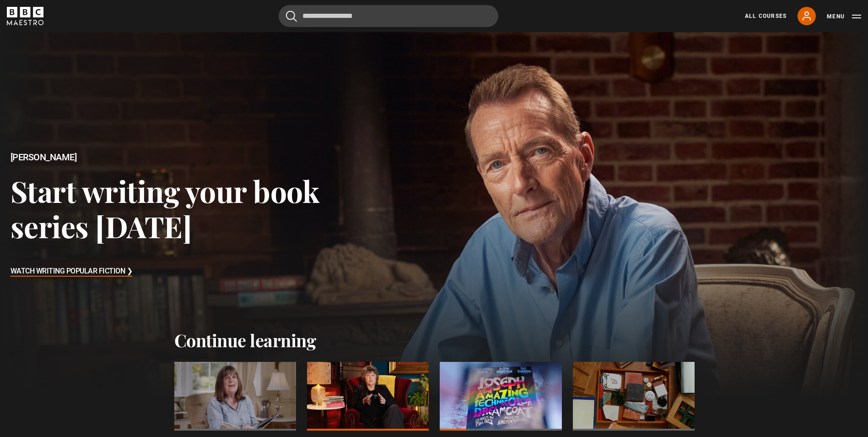  I want to click on h2: Continue learning, so click(434, 340).